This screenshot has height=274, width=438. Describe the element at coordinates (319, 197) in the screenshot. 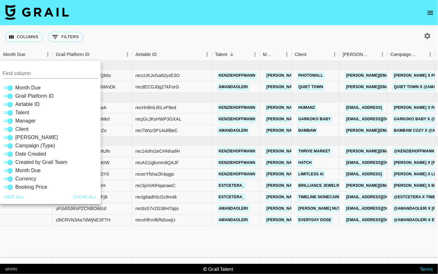

I see `a: Timeline Skinecare` at that location.